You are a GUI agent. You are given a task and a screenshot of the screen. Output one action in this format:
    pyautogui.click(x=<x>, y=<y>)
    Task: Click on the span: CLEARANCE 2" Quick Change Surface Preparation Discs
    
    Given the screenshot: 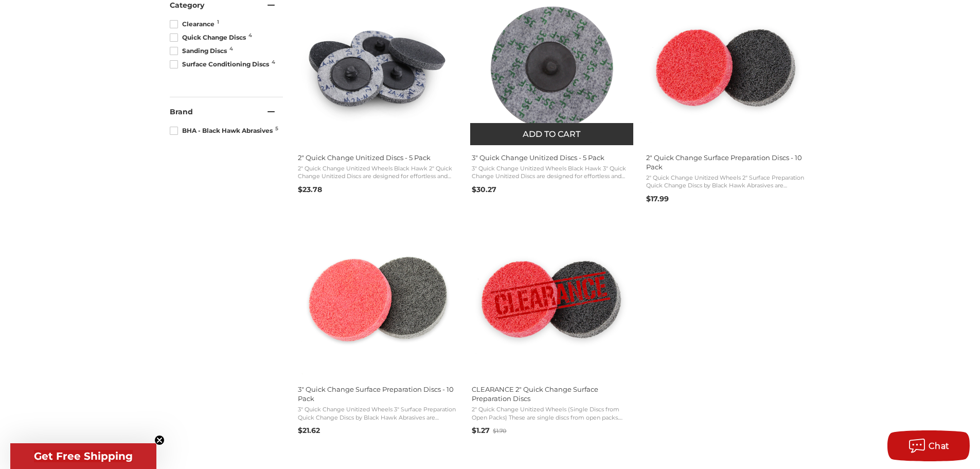 What is the action you would take?
    pyautogui.click(x=552, y=393)
    